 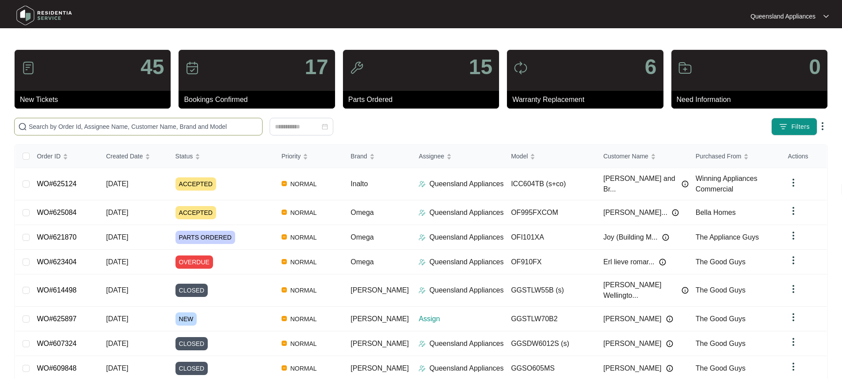 I want to click on span: Priority, so click(x=291, y=156).